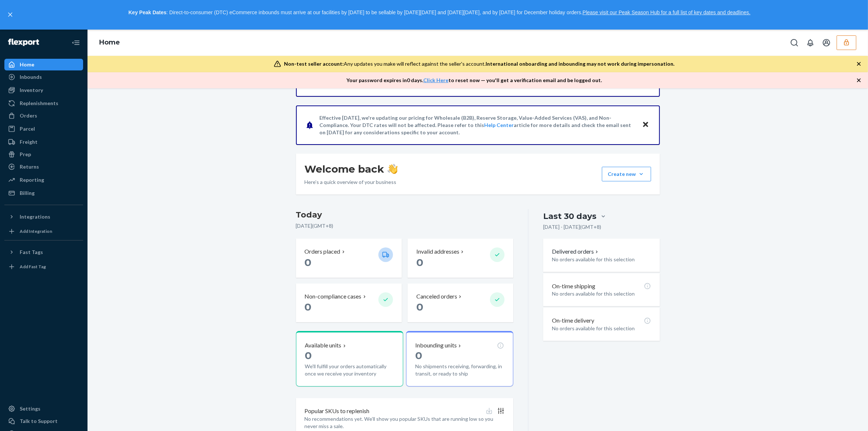 The width and height of the screenshot is (868, 431). Describe the element at coordinates (44, 142) in the screenshot. I see `a: Freight` at that location.